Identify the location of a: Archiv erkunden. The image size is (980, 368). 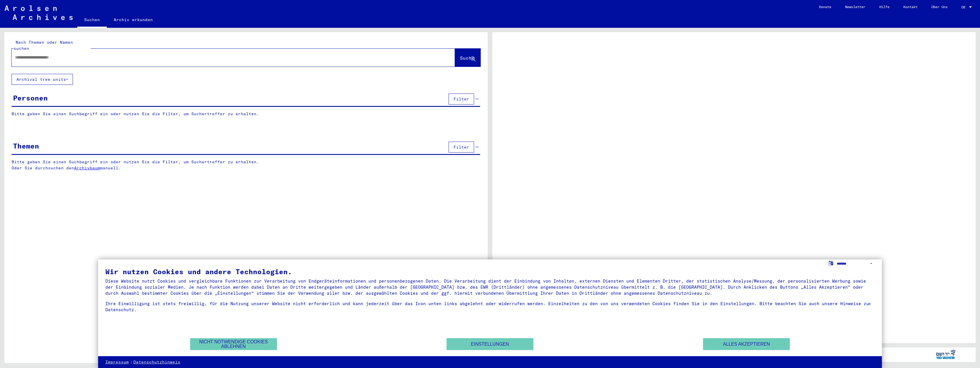
(133, 19).